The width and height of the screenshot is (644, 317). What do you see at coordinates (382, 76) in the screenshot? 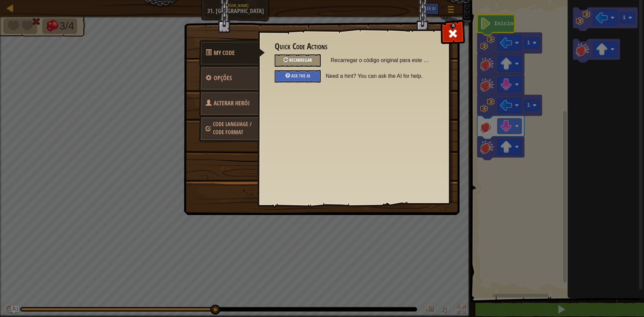
I see `span: Need a hint? You can ask the AI for help.` at bounding box center [382, 76].